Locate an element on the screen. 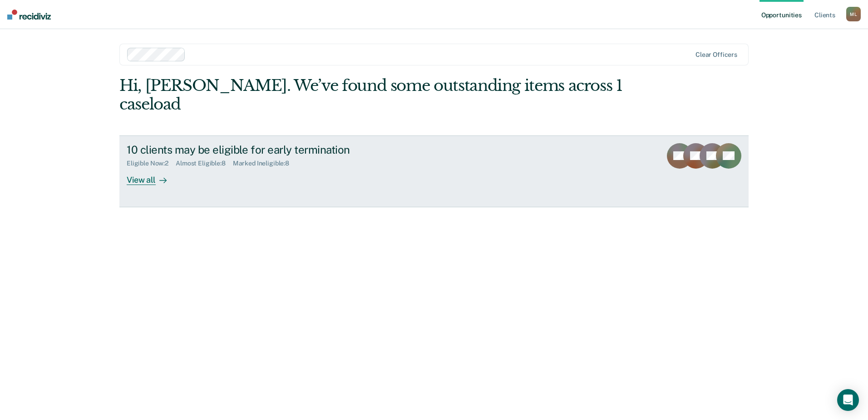  div: Clear officers is located at coordinates (716, 55).